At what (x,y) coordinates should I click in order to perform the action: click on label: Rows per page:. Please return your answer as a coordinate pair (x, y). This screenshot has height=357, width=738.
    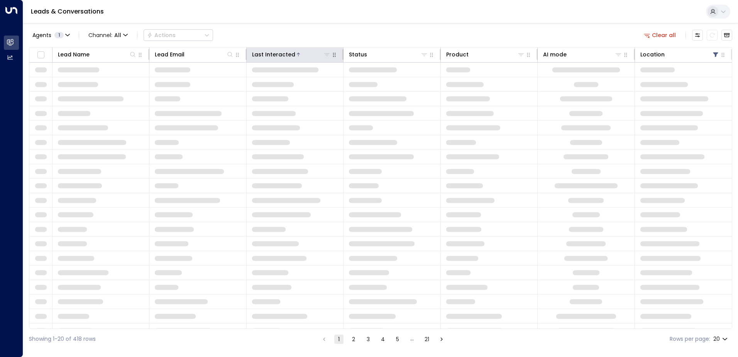
    Looking at the image, I should click on (690, 339).